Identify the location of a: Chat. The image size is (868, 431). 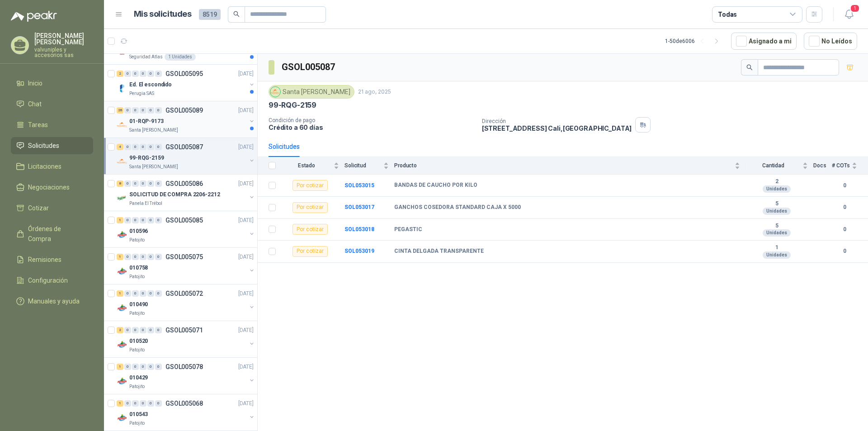
(52, 104).